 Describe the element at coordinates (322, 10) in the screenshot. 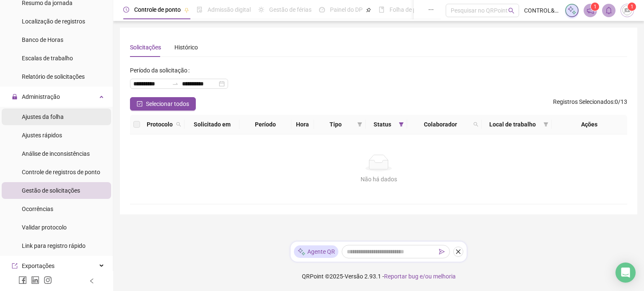

I see `span: dashboard` at that location.